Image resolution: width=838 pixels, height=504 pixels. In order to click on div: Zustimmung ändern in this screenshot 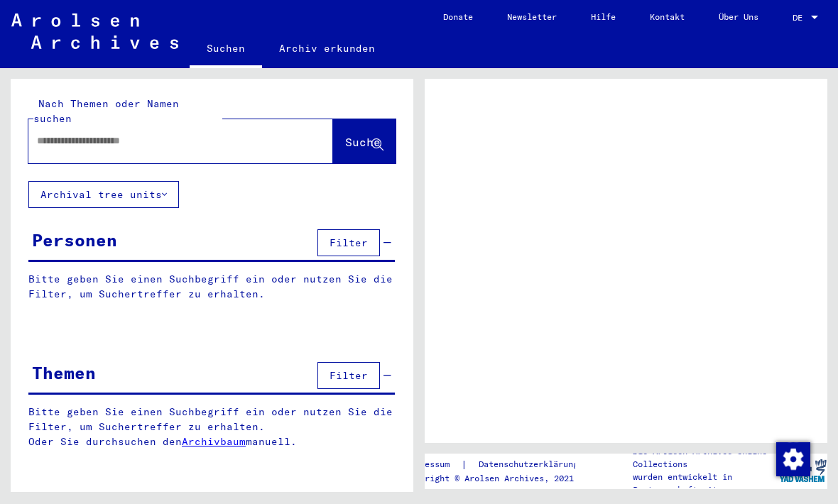, I will do `click(792, 458)`.